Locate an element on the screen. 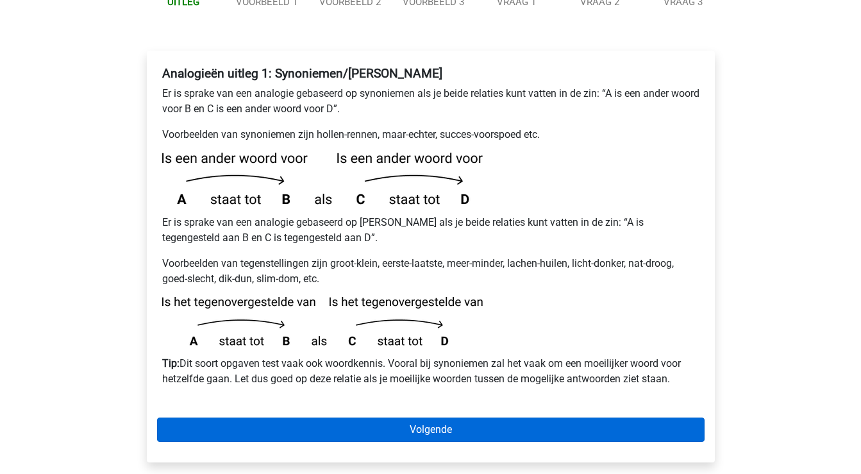 The image size is (861, 474). img: analogies_pattern1_2.png is located at coordinates (322, 321).